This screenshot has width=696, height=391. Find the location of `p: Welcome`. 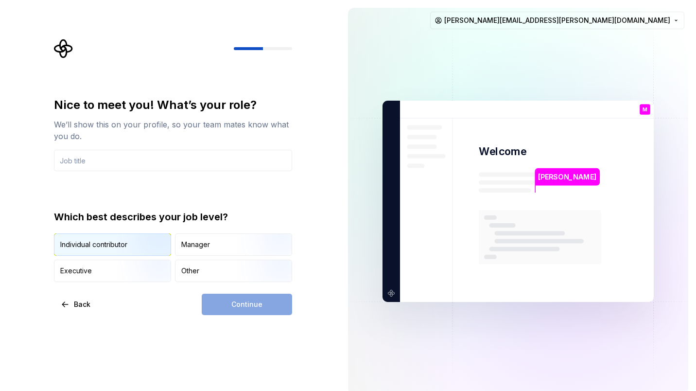

p: Welcome is located at coordinates (503, 151).